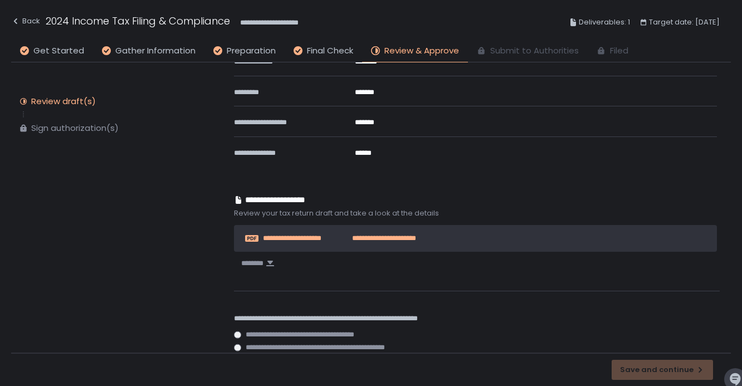 This screenshot has width=742, height=386. Describe the element at coordinates (251, 51) in the screenshot. I see `span: Preparation` at that location.